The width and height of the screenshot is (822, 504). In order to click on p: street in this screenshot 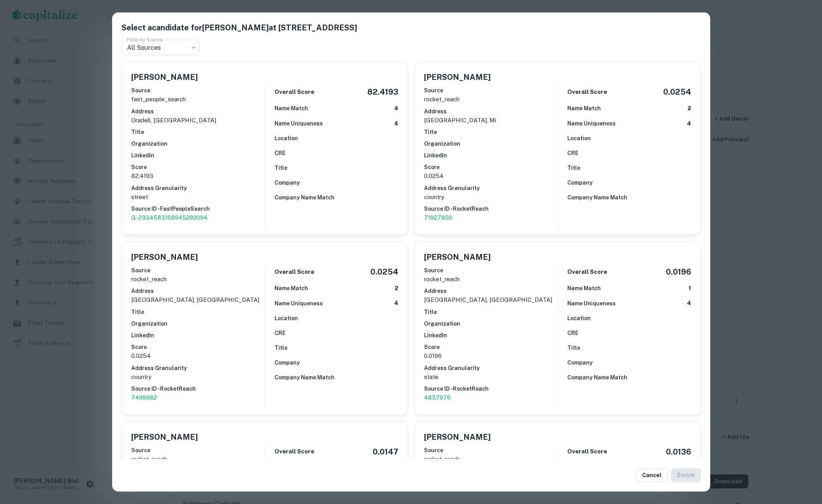, I will do `click(198, 197)`.